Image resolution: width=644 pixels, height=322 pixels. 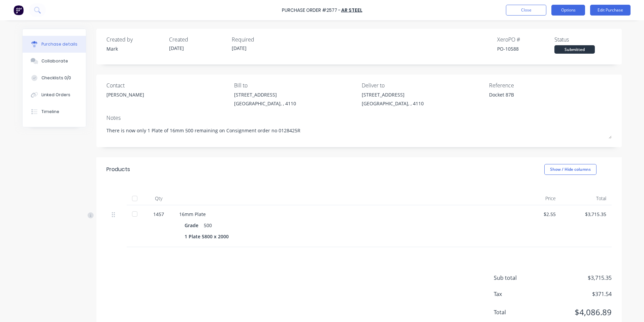 What do you see at coordinates (526, 39) in the screenshot?
I see `div: Xero PO #` at bounding box center [526, 39].